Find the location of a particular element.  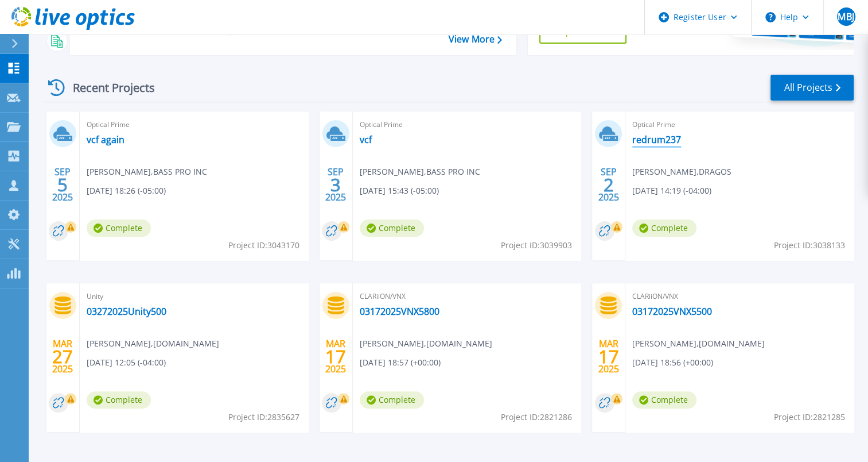

span: Project ID: 3039903 is located at coordinates (536, 245).